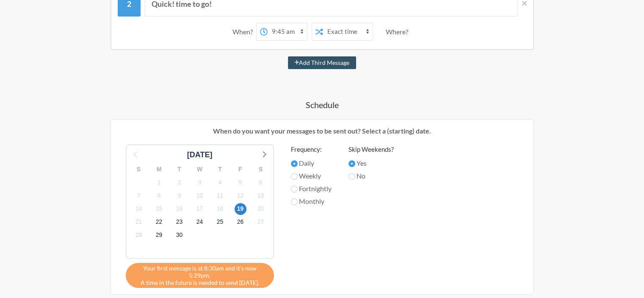 Image resolution: width=644 pixels, height=298 pixels. What do you see at coordinates (220, 196) in the screenshot?
I see `span: Saturday, October 11, 2025` at bounding box center [220, 196].